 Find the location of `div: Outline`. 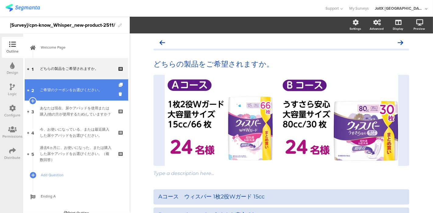

div: Outline is located at coordinates (12, 51).